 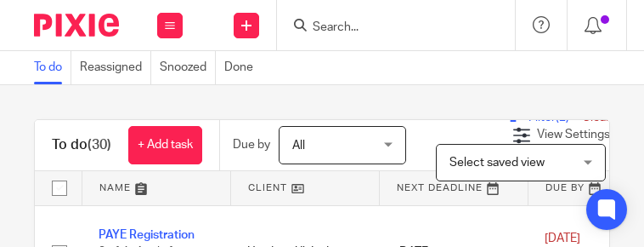 I want to click on span: (2), so click(x=563, y=117).